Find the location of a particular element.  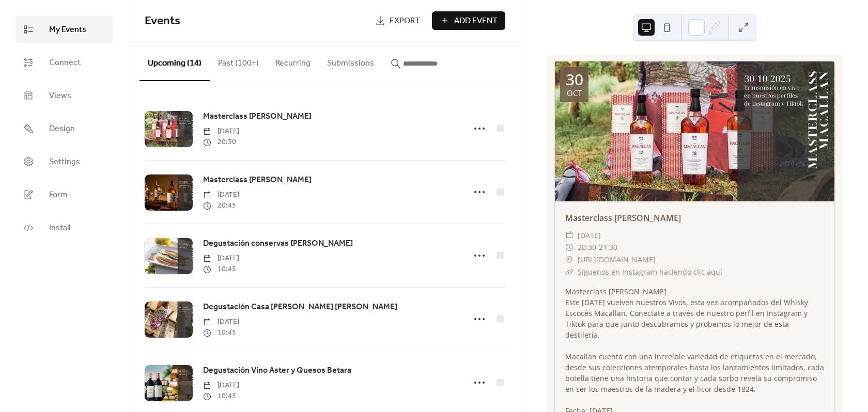

a: Design is located at coordinates (64, 129).